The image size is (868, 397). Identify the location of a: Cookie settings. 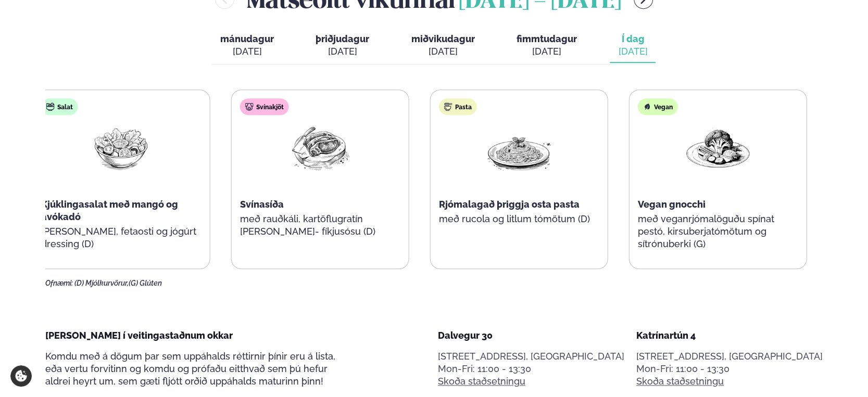
(21, 376).